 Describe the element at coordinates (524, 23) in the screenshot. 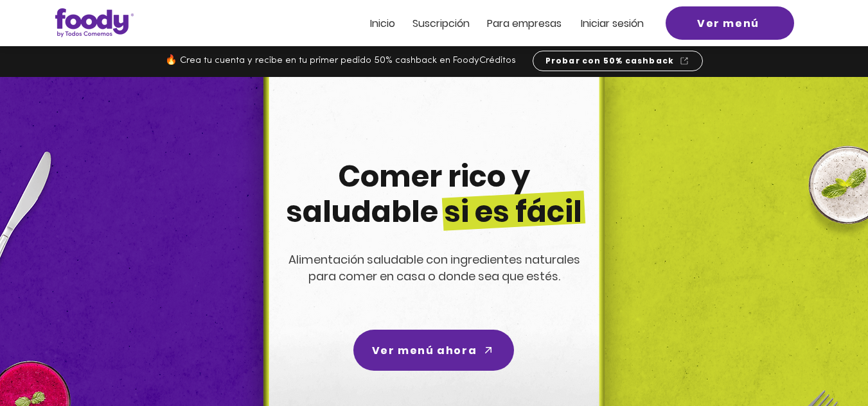

I see `a: Para empresas` at that location.